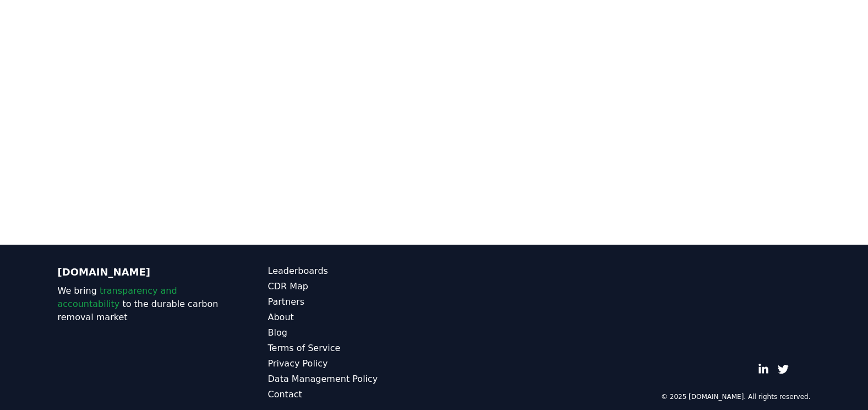 The width and height of the screenshot is (868, 410). I want to click on a: CDR Map, so click(351, 286).